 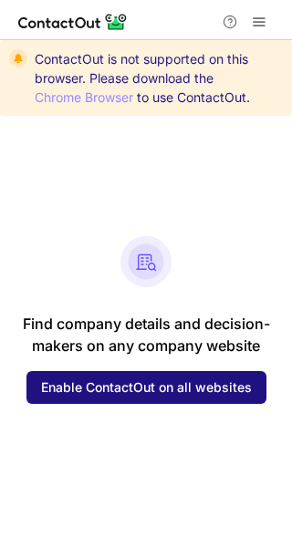 I want to click on a: Chrome Browser, so click(x=84, y=97).